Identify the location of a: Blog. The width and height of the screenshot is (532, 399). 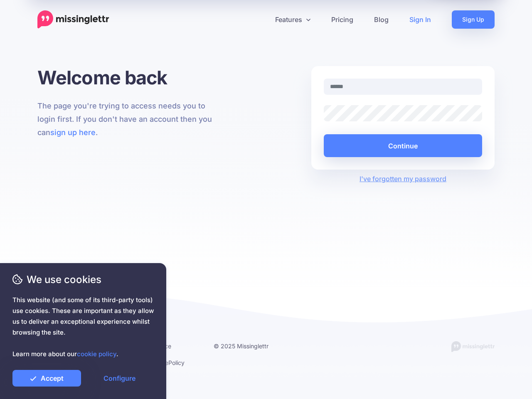
(382, 20).